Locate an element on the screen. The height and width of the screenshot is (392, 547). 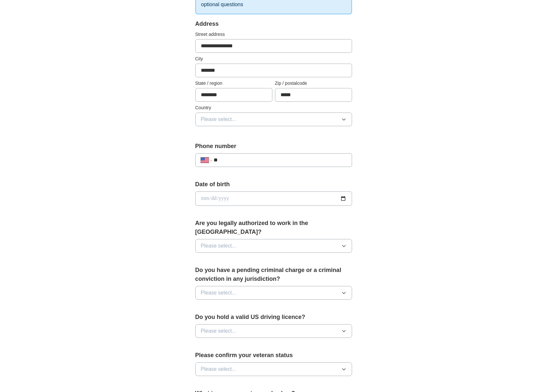
label: Do you have a pending criminal charge or a criminal conviction in any jurisdiction? is located at coordinates (274, 275).